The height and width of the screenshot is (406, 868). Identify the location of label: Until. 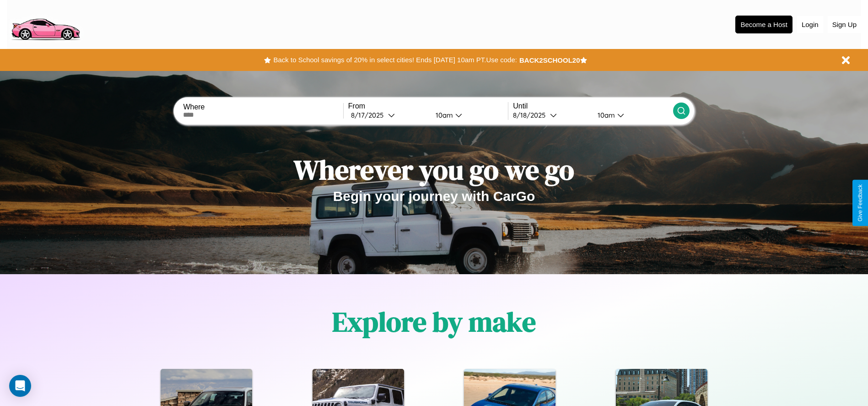
(593, 106).